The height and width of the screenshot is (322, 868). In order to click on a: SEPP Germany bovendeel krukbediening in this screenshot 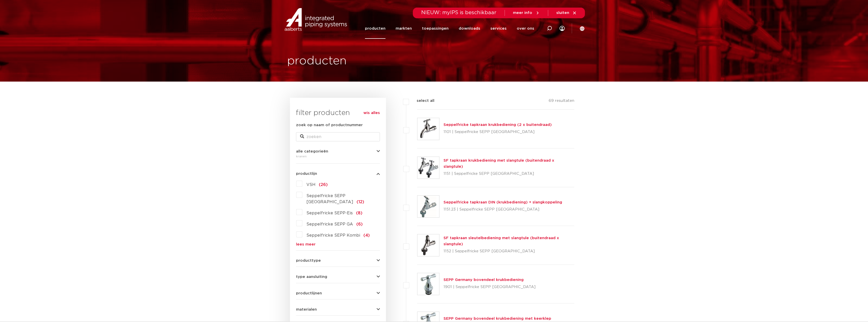, I will do `click(483, 280)`.